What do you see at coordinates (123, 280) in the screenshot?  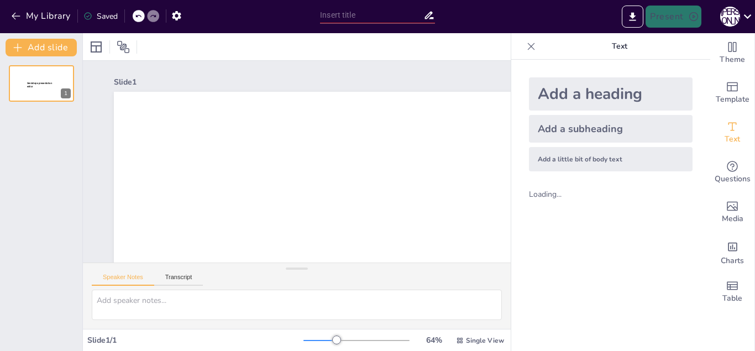 I see `button: Speaker Notes` at bounding box center [123, 280].